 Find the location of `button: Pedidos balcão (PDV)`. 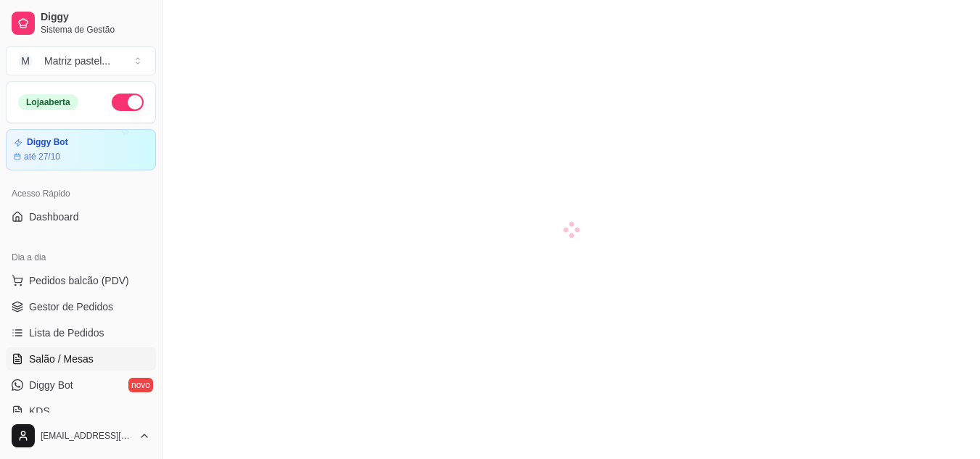

button: Pedidos balcão (PDV) is located at coordinates (81, 281).